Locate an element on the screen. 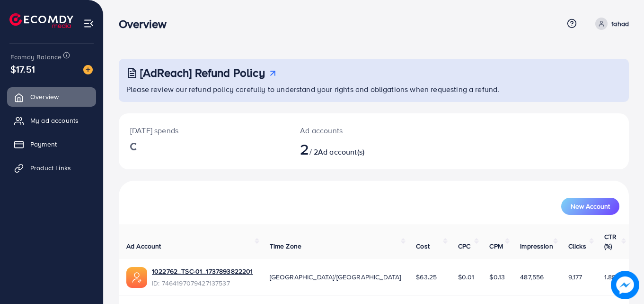 This screenshot has width=644, height=304. span: Impression is located at coordinates (537, 246).